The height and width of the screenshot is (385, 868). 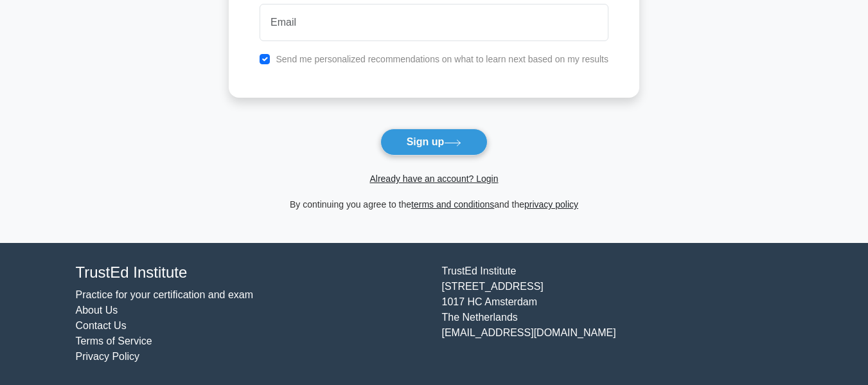 I want to click on label: Send me personalized recommendations on what to learn next based on my results, so click(x=442, y=59).